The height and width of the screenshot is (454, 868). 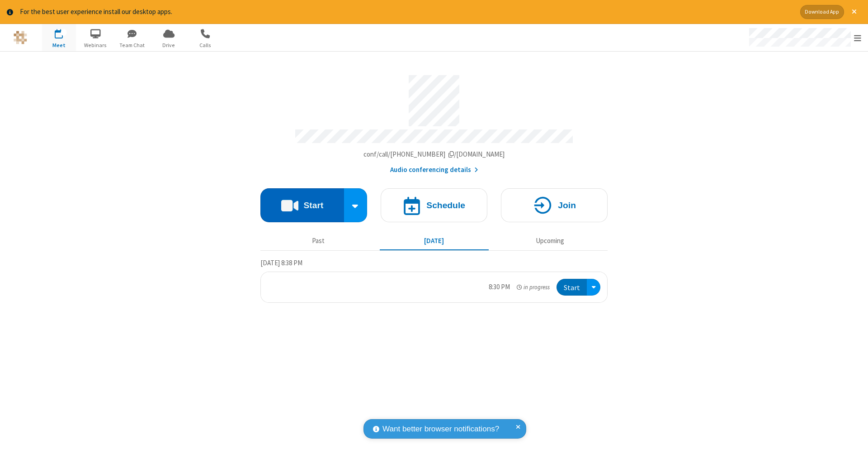 I want to click on button: Past, so click(x=318, y=241).